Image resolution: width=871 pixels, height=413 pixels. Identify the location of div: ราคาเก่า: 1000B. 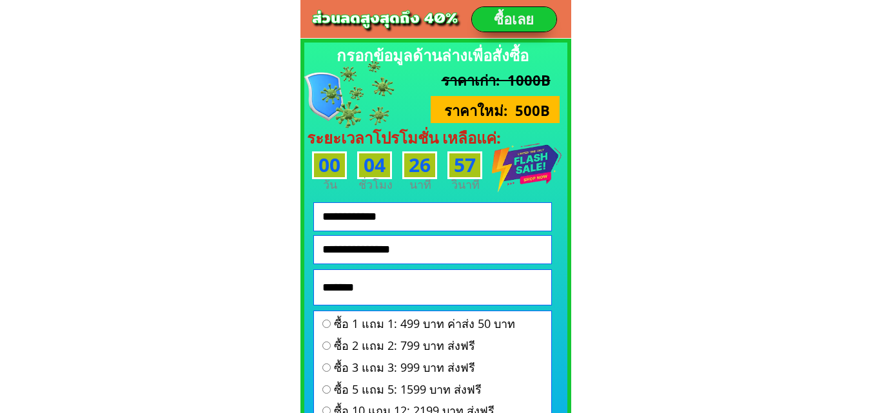
(500, 80).